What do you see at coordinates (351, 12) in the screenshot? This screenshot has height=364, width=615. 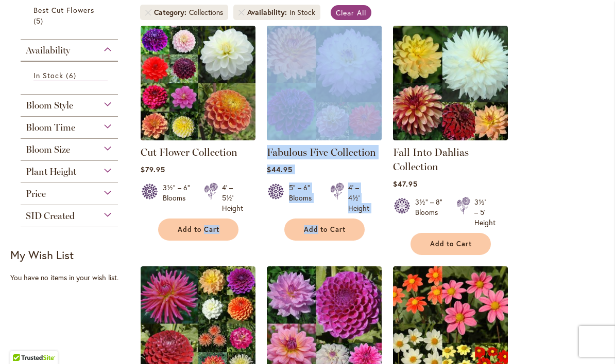 I see `span: Clear All` at bounding box center [351, 12].